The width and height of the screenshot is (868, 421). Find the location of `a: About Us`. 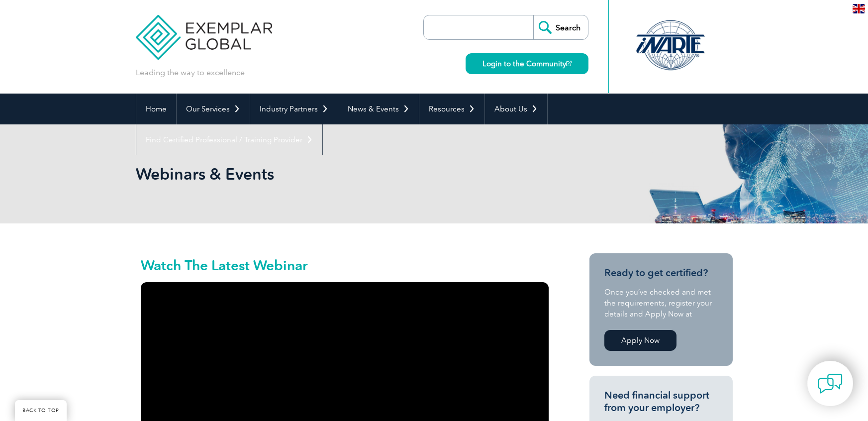

a: About Us is located at coordinates (516, 109).